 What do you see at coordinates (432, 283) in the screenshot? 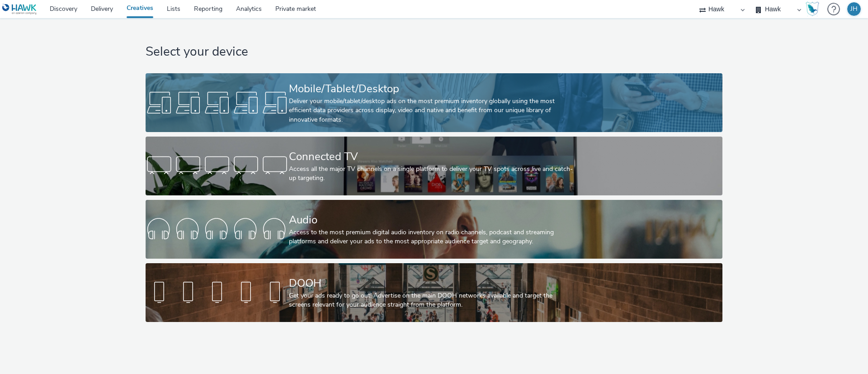
I see `div: DOOH` at bounding box center [432, 283].